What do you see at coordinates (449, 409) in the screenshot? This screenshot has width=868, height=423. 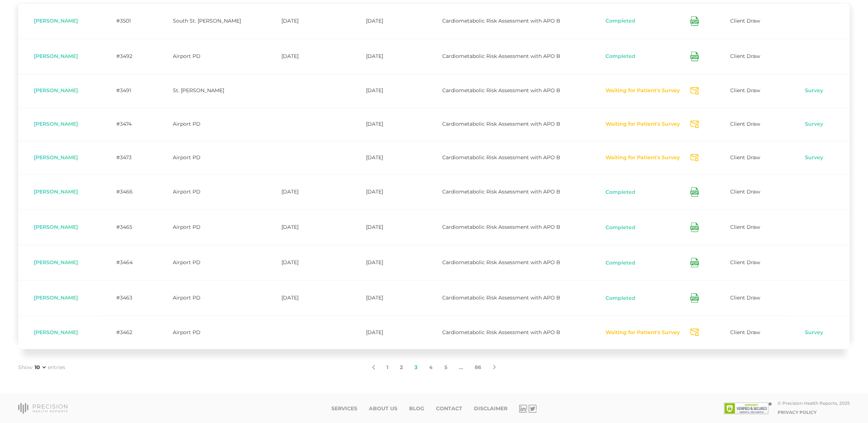 I see `a: Contact` at bounding box center [449, 409].